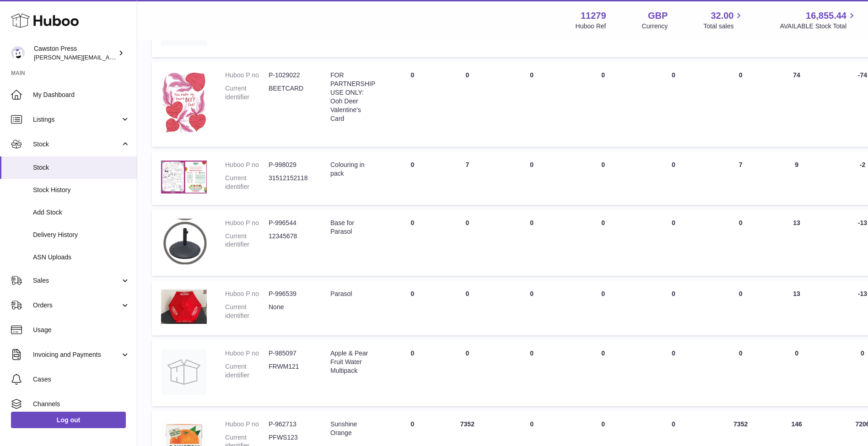 This screenshot has width=868, height=446. Describe the element at coordinates (353, 227) in the screenshot. I see `div: Base for Parasol` at that location.